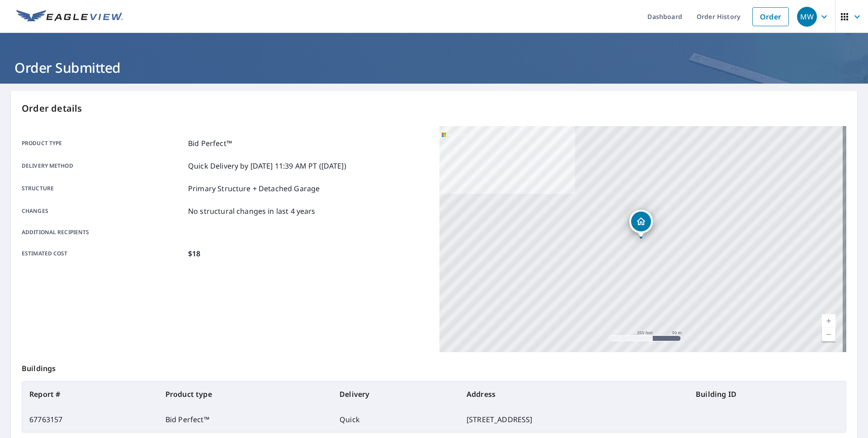 The height and width of the screenshot is (438, 868). Describe the element at coordinates (90, 419) in the screenshot. I see `td: 67763157` at that location.